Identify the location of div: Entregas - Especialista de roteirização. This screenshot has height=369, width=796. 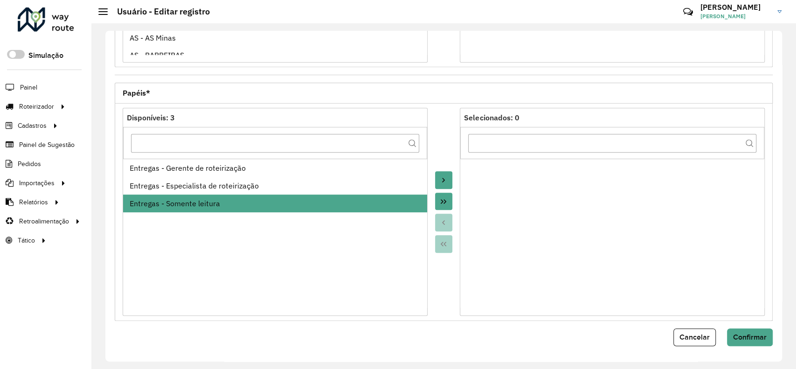
(275, 186).